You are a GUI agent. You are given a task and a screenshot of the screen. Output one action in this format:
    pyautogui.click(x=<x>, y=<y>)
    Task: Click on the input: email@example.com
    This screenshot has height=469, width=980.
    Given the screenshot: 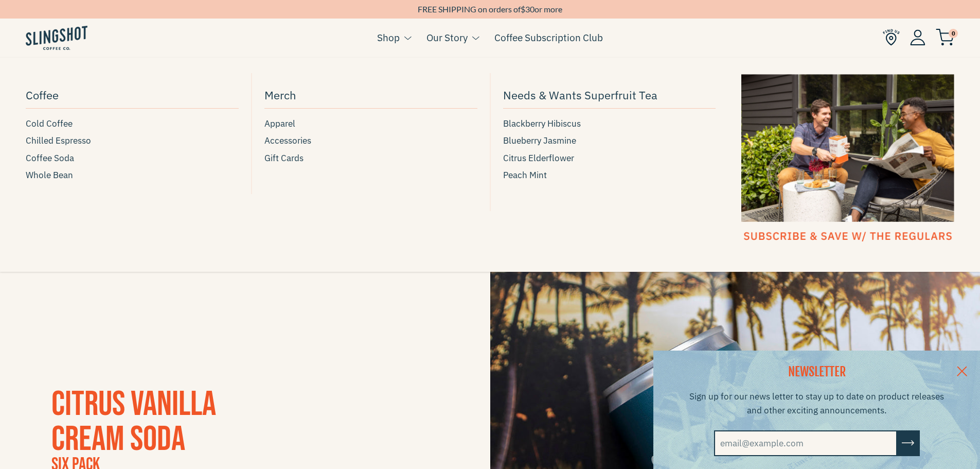 What is the action you would take?
    pyautogui.click(x=806, y=443)
    